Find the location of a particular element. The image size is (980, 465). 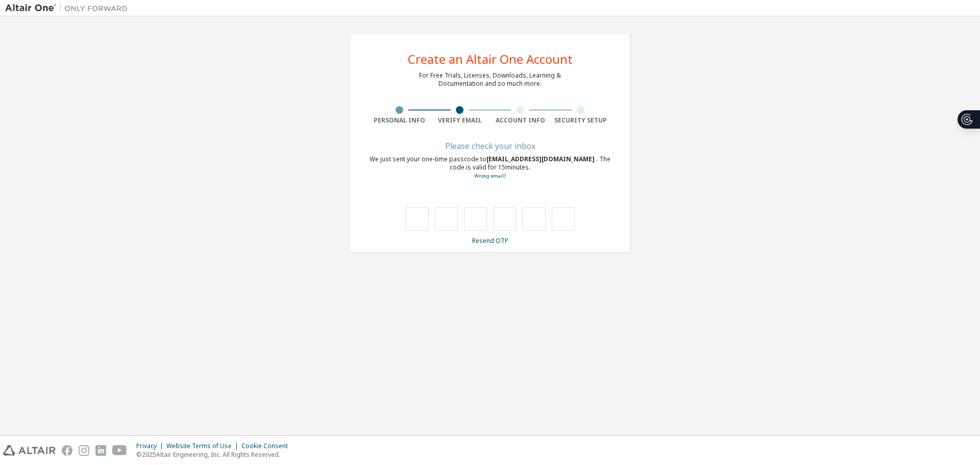

div: Create an Altair One Account is located at coordinates (490, 59).